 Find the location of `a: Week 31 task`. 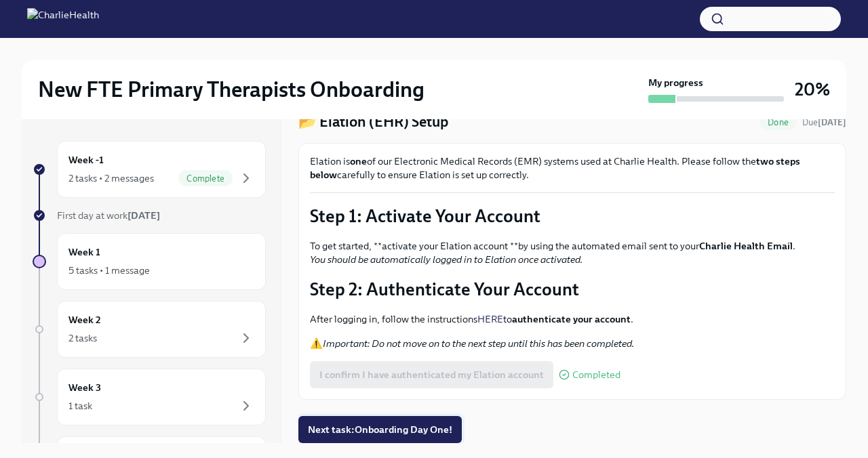

a: Week 31 task is located at coordinates (149, 397).